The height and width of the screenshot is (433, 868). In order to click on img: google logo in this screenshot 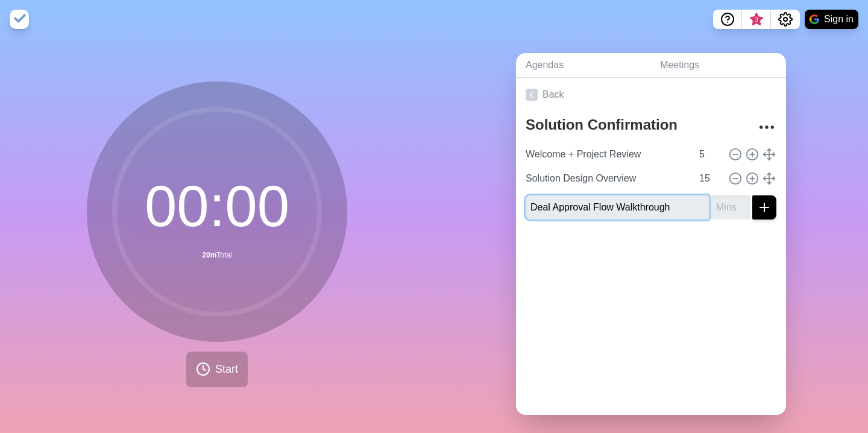, I will do `click(815, 19)`.